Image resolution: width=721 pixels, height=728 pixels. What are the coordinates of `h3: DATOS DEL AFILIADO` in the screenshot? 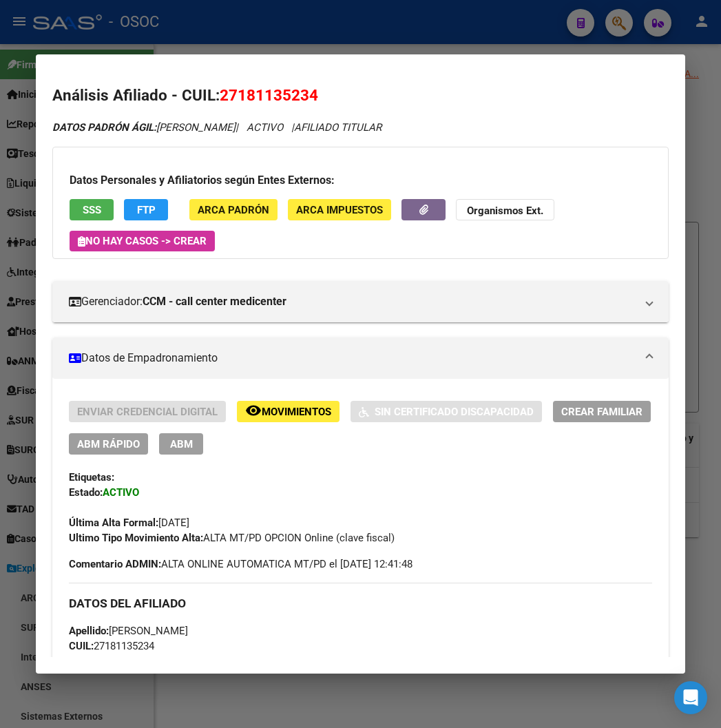 It's located at (360, 603).